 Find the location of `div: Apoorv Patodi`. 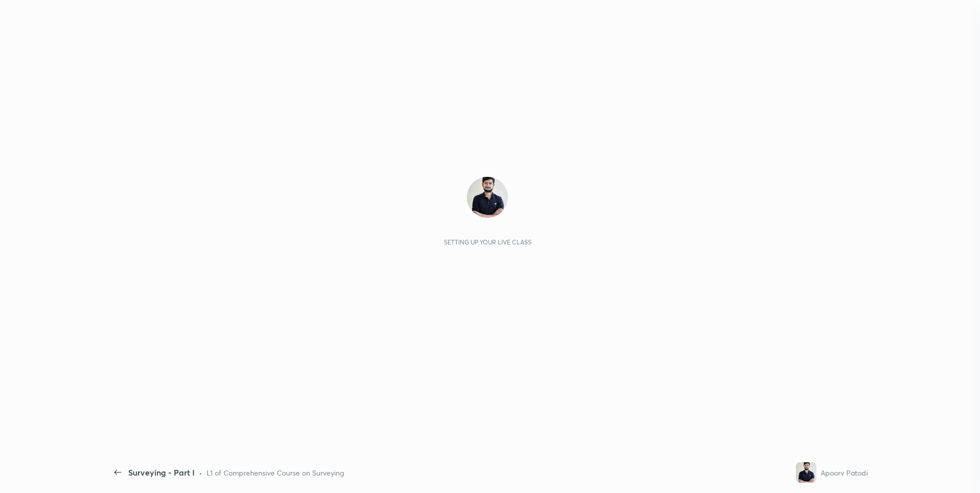

div: Apoorv Patodi is located at coordinates (845, 473).